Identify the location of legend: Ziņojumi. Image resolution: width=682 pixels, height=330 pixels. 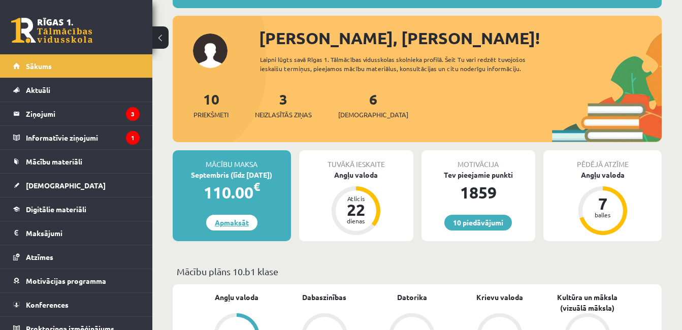
(83, 114).